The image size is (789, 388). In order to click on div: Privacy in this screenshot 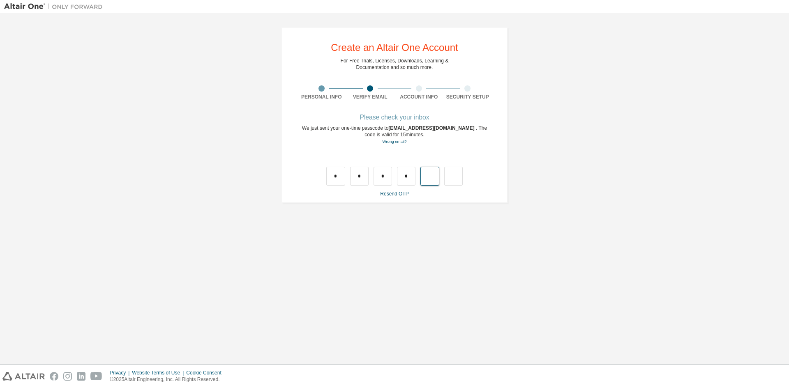, I will do `click(121, 373)`.